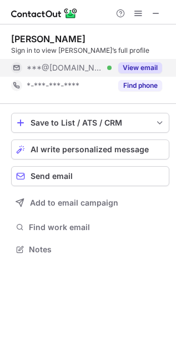  I want to click on span: AI write personalized message, so click(90, 150).